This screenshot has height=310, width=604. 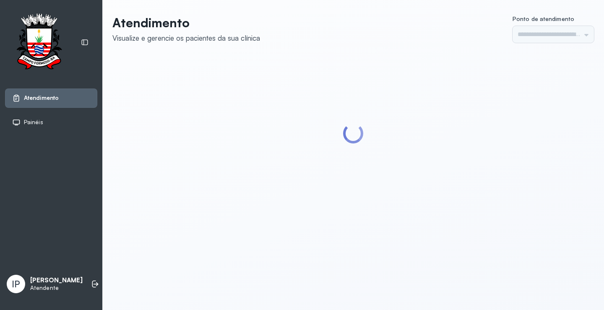 I want to click on img: Logotipo do estabelecimento, so click(x=39, y=42).